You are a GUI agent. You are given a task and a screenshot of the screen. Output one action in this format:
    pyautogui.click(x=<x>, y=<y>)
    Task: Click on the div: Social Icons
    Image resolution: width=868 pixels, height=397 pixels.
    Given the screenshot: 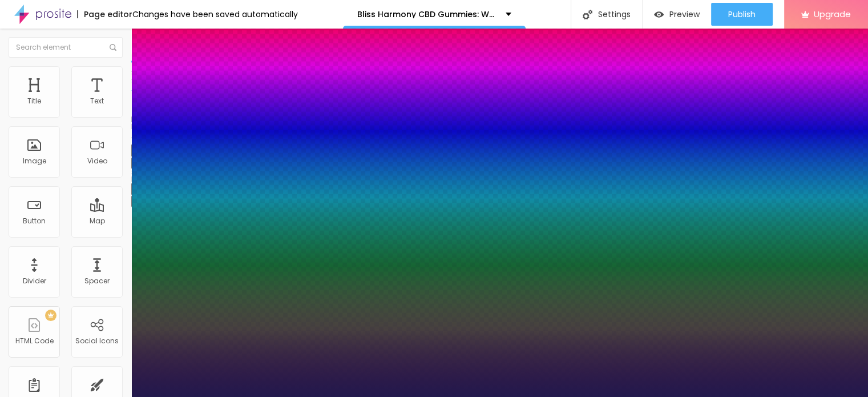 What is the action you would take?
    pyautogui.click(x=97, y=341)
    